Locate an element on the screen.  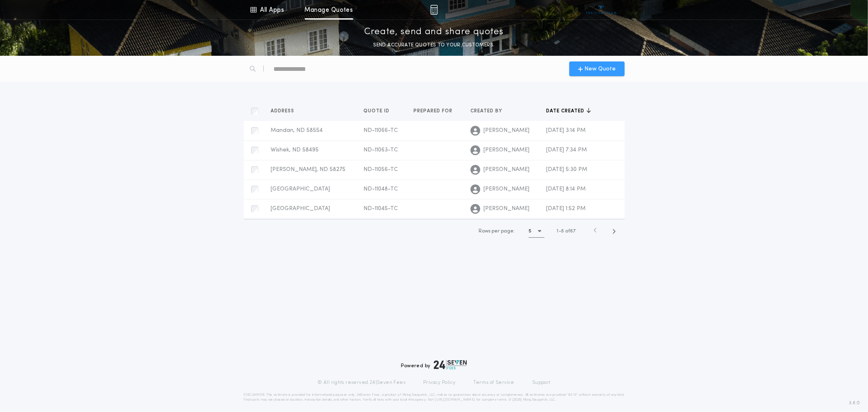
p: SEND ACCURATE QUOTES TO YOUR CUSTOMERS. is located at coordinates (434, 45).